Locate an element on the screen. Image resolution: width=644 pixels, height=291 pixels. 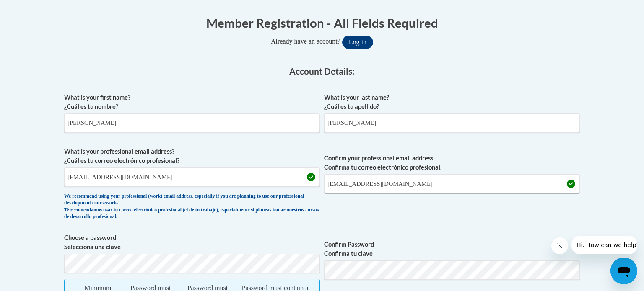
label: Confirm your professional email address Confirma tu correo electrónico profesional. is located at coordinates (452, 163).